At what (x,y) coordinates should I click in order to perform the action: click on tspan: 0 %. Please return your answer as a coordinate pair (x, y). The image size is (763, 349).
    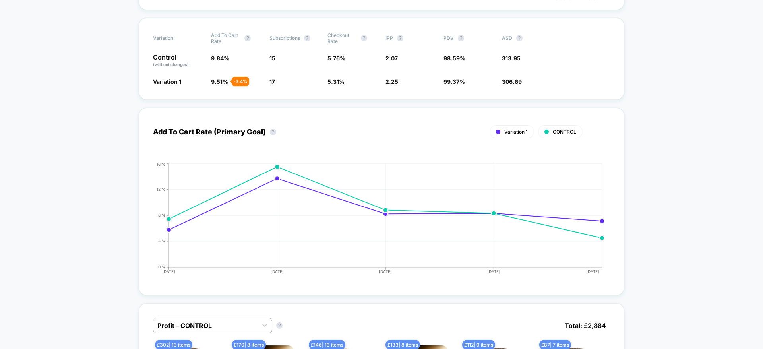
    Looking at the image, I should click on (162, 267).